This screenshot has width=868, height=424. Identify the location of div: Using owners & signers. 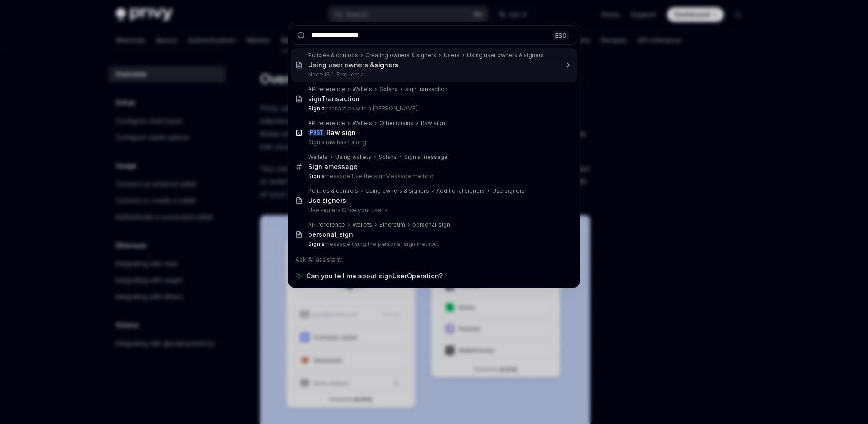
(397, 192).